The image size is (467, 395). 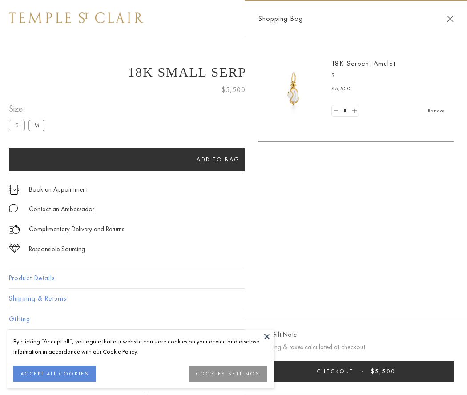 I want to click on img: Temple St. Clair, so click(x=76, y=18).